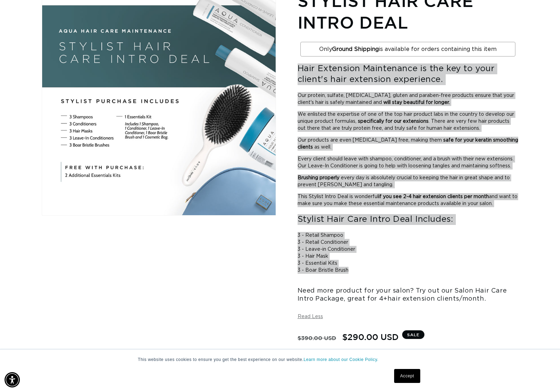 The width and height of the screenshot is (560, 392). I want to click on p: Only is available for orders containing this item, so click(408, 49).